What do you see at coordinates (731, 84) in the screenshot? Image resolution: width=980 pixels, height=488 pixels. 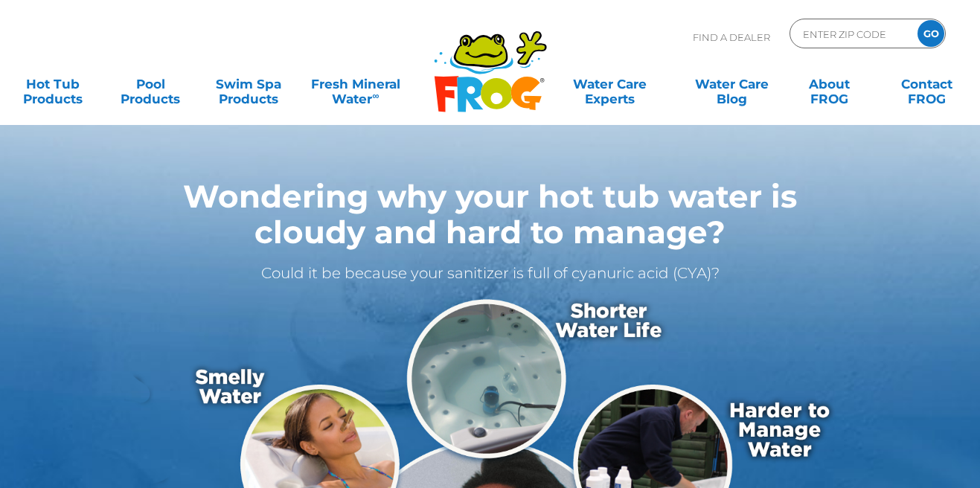 I see `a: Water CareBlog` at bounding box center [731, 84].